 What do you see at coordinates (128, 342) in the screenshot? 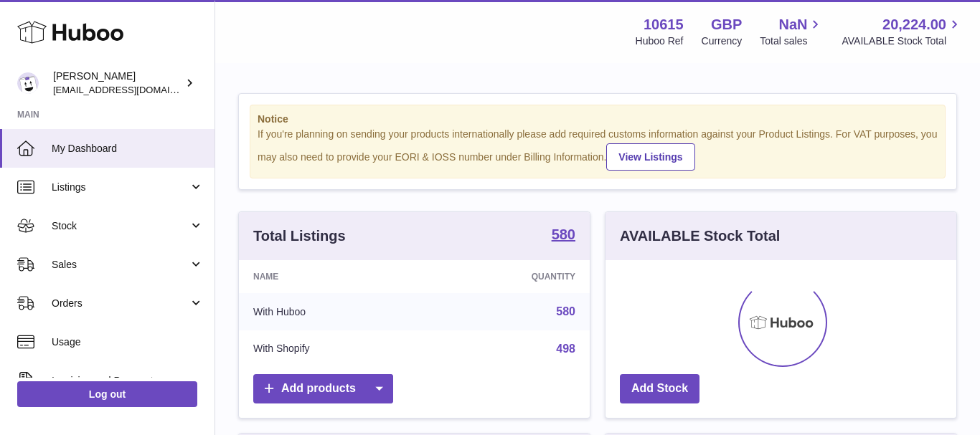
I see `span: Usage` at bounding box center [128, 342].